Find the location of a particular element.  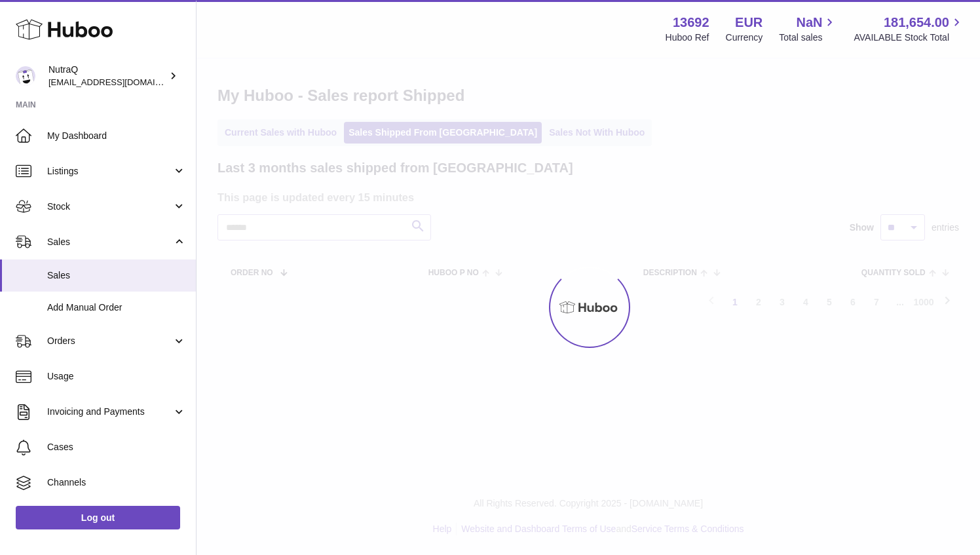

div: Huboo Ref is located at coordinates (687, 37).